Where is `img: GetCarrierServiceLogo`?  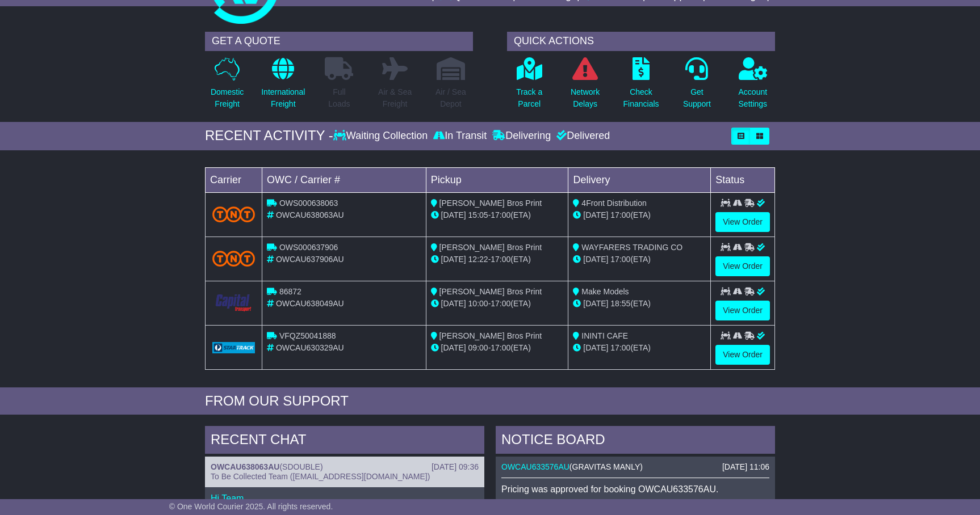 img: GetCarrierServiceLogo is located at coordinates (234, 348).